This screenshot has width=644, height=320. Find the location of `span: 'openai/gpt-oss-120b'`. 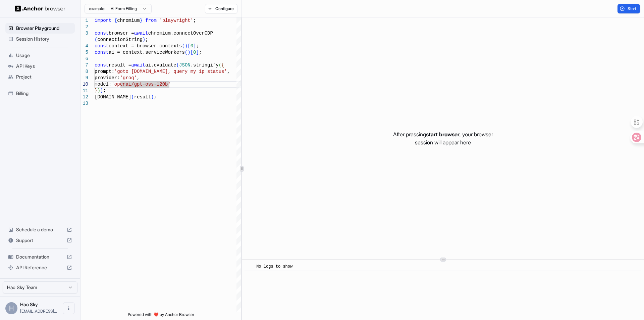

span: 'openai/gpt-oss-120b' is located at coordinates (141, 84).